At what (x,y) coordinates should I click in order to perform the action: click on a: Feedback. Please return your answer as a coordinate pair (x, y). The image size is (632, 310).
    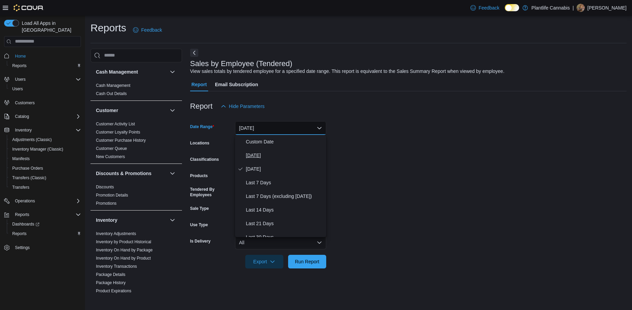
    Looking at the image, I should click on (147, 30).